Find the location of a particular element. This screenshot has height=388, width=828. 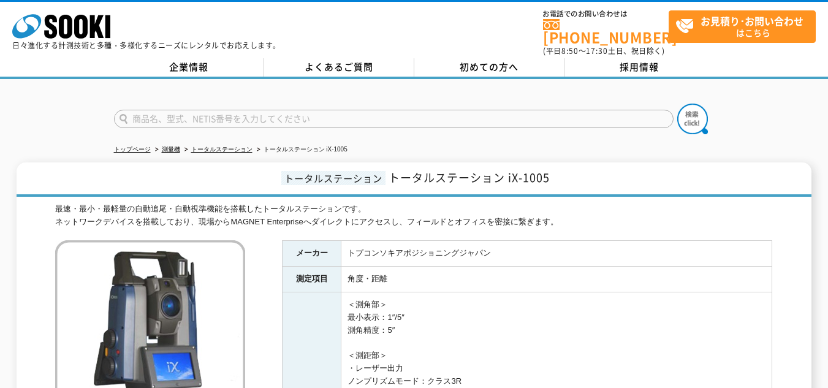

span: トータルステーション is located at coordinates (333, 178).